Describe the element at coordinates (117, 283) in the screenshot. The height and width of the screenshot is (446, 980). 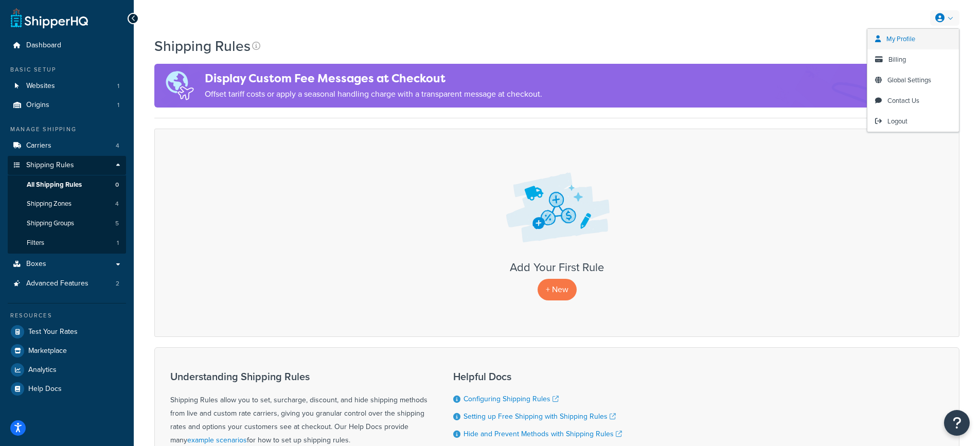
I see `span: 2` at that location.